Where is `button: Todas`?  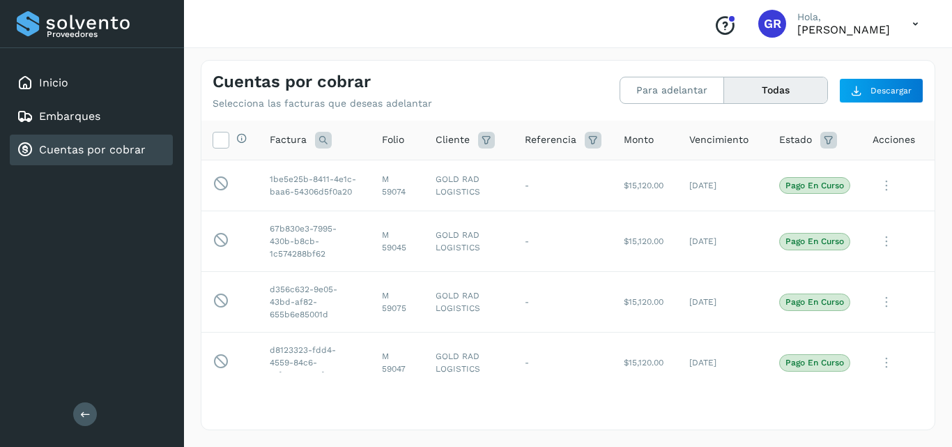 button: Todas is located at coordinates (776, 90).